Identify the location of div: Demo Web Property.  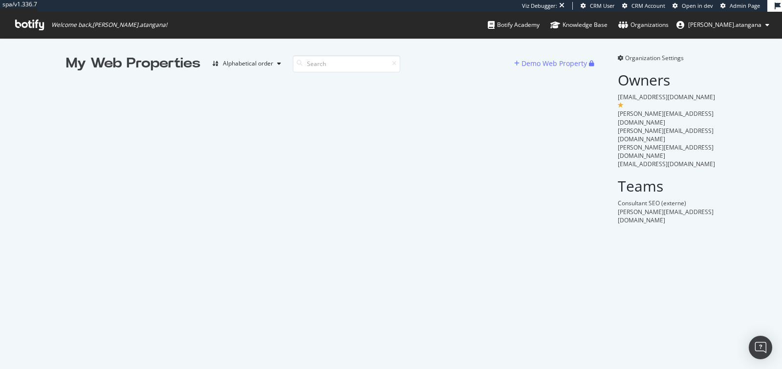
(554, 64).